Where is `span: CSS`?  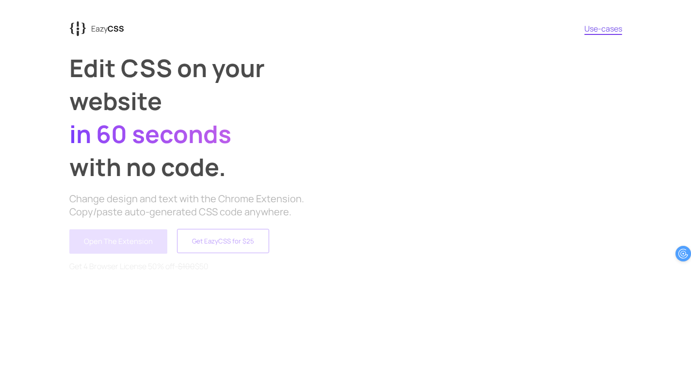 span: CSS is located at coordinates (116, 29).